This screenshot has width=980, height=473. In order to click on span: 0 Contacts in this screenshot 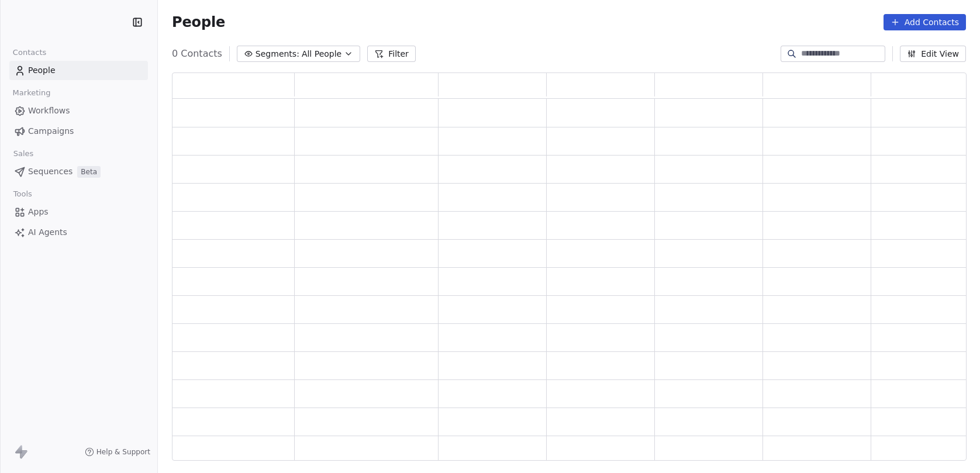, I will do `click(197, 54)`.